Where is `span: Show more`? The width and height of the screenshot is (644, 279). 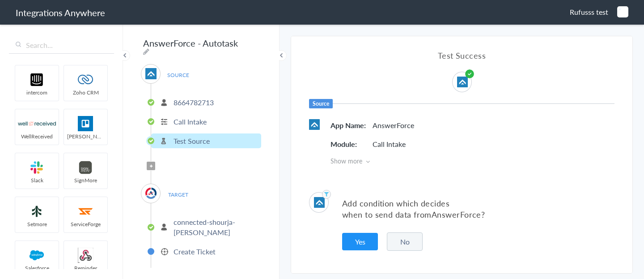 span: Show more is located at coordinates (473, 161).